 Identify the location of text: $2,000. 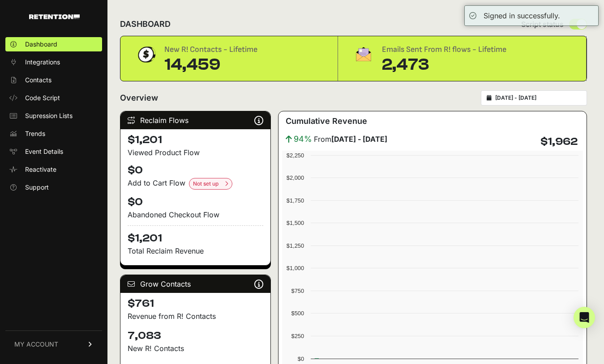
(295, 178).